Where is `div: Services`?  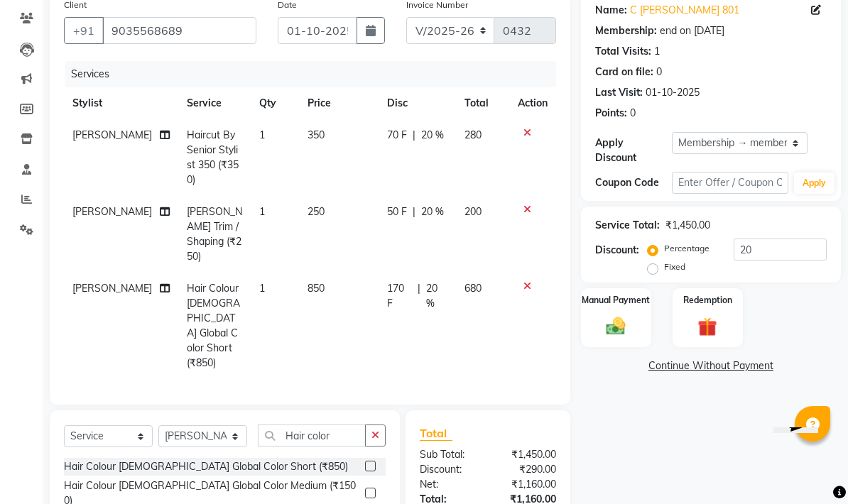
div: Services is located at coordinates (316, 74).